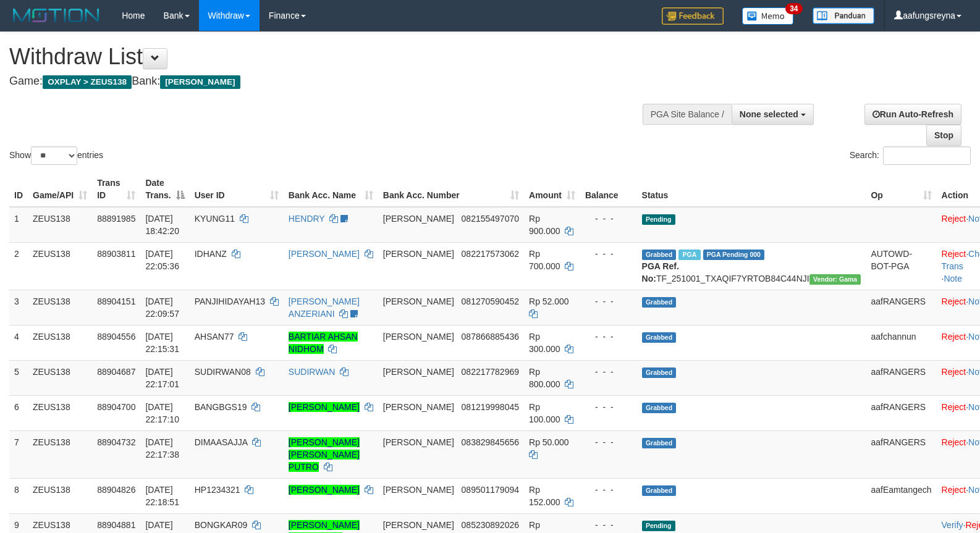 This screenshot has width=980, height=533. What do you see at coordinates (843, 16) in the screenshot?
I see `img: panduan.png` at bounding box center [843, 16].